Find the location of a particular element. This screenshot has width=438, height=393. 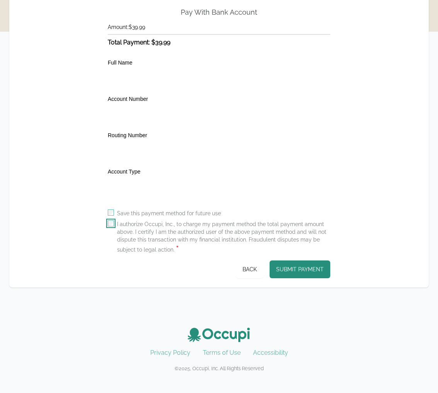

button: Submit Payment is located at coordinates (300, 269).